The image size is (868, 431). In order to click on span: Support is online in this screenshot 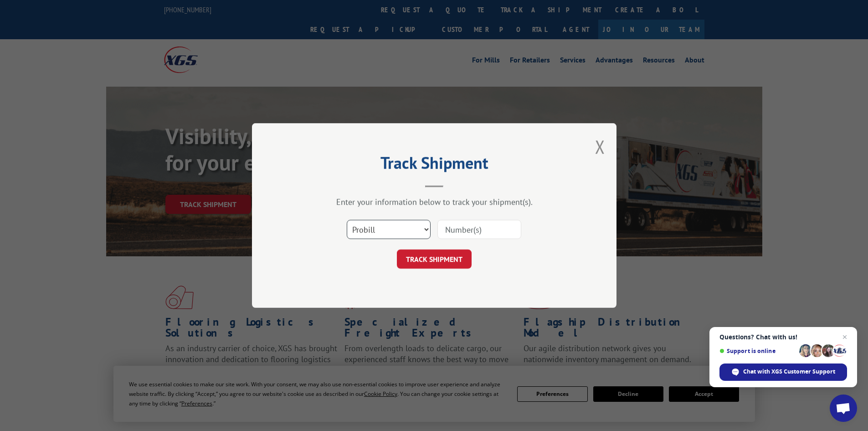, I will do `click(758, 351)`.